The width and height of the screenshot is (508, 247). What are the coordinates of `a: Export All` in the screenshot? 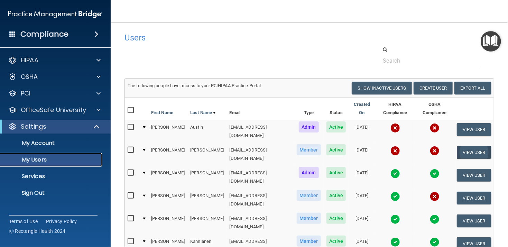 It's located at (472, 88).